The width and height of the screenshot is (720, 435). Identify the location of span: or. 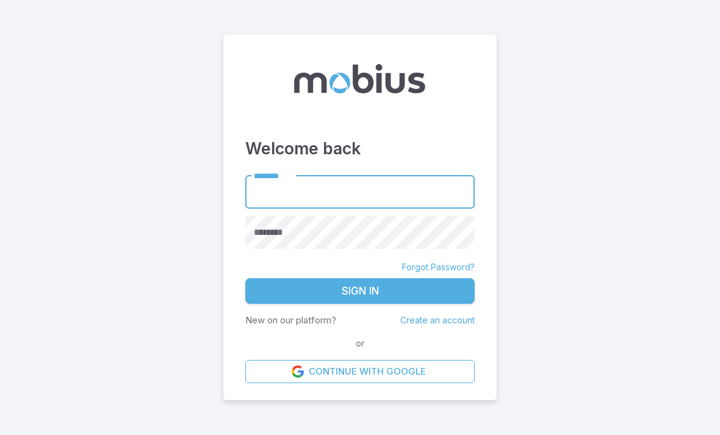
(360, 343).